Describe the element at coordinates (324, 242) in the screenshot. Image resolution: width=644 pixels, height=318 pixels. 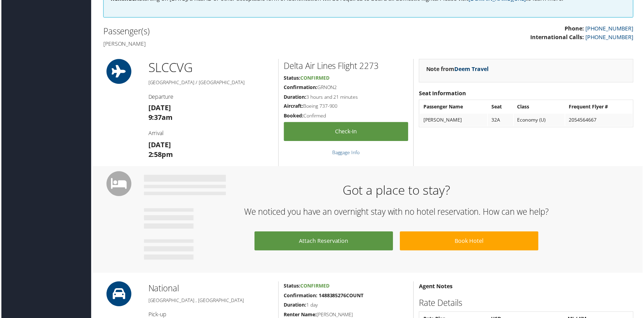
I see `a: Attach Reservation` at that location.